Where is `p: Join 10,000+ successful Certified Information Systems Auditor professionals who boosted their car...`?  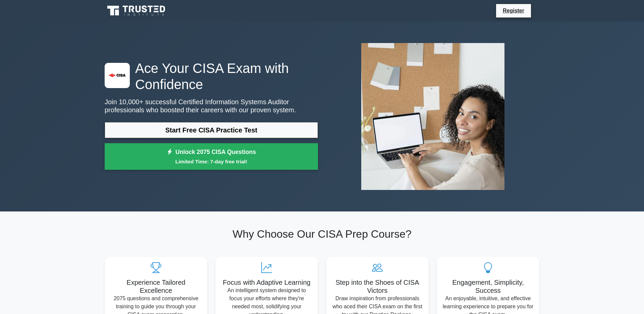 p: Join 10,000+ successful Certified Information Systems Auditor professionals who boosted their car... is located at coordinates (211, 106).